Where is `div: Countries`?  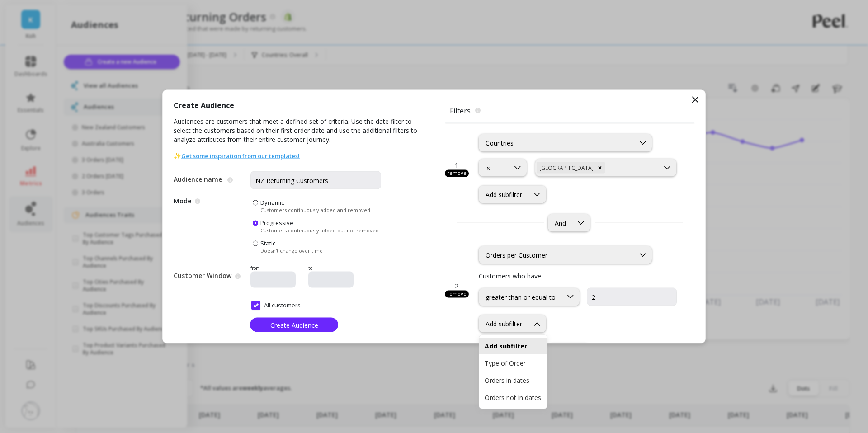 div: Countries is located at coordinates (556, 142).